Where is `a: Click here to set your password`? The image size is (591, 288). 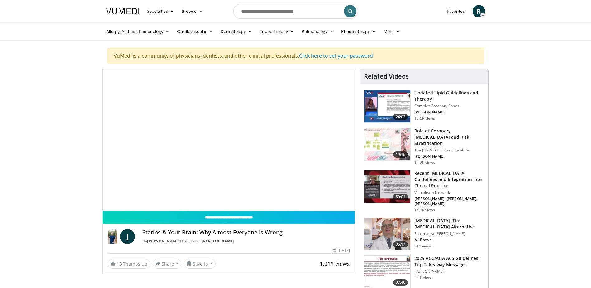 a: Click here to set your password is located at coordinates (336, 56).